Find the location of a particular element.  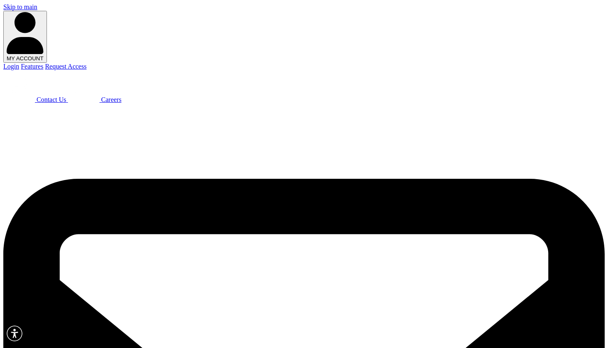

a: Contact Us is located at coordinates (36, 99).